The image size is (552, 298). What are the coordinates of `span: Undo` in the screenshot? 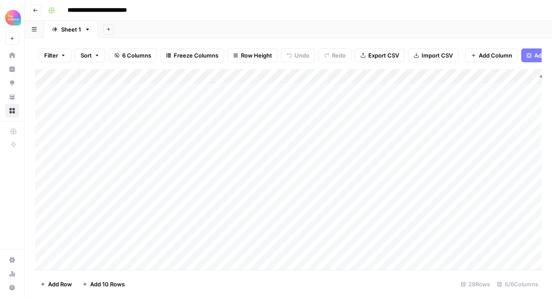 It's located at (302, 55).